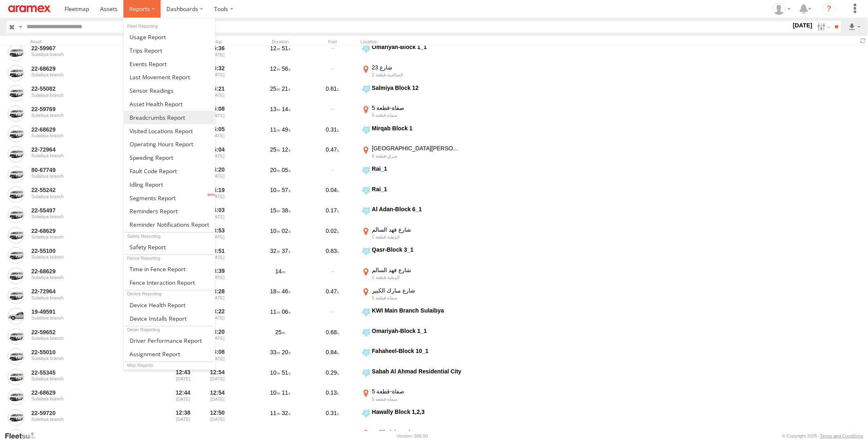 The image size is (868, 440). Describe the element at coordinates (88, 170) in the screenshot. I see `a: 80-67749` at that location.